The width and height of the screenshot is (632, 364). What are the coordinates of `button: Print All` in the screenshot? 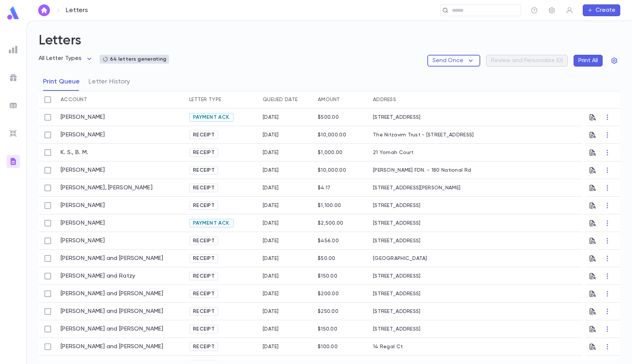 It's located at (588, 60).